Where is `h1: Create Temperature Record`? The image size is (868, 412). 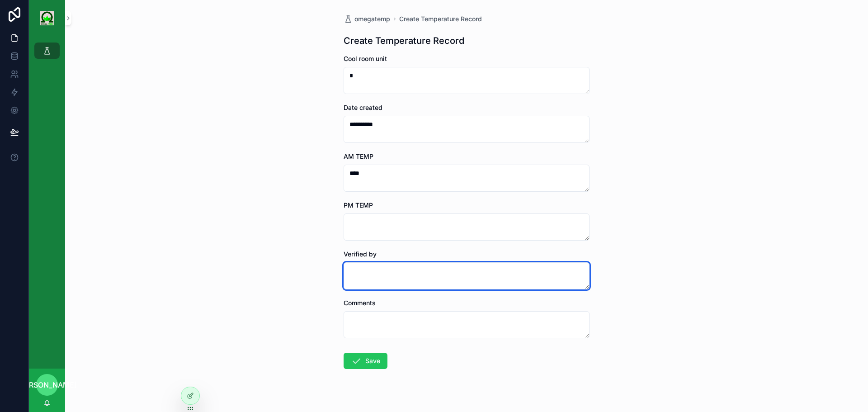
h1: Create Temperature Record is located at coordinates (403, 41).